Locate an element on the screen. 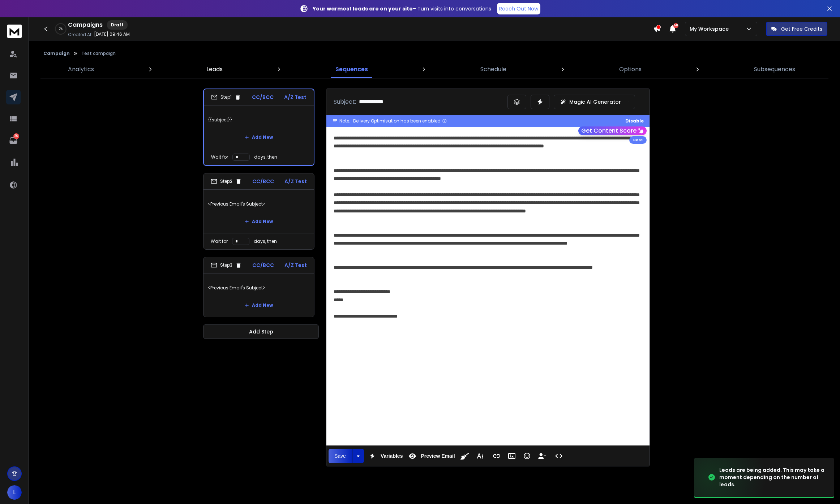 The image size is (840, 504). p: Reach Out Now is located at coordinates (519, 9).